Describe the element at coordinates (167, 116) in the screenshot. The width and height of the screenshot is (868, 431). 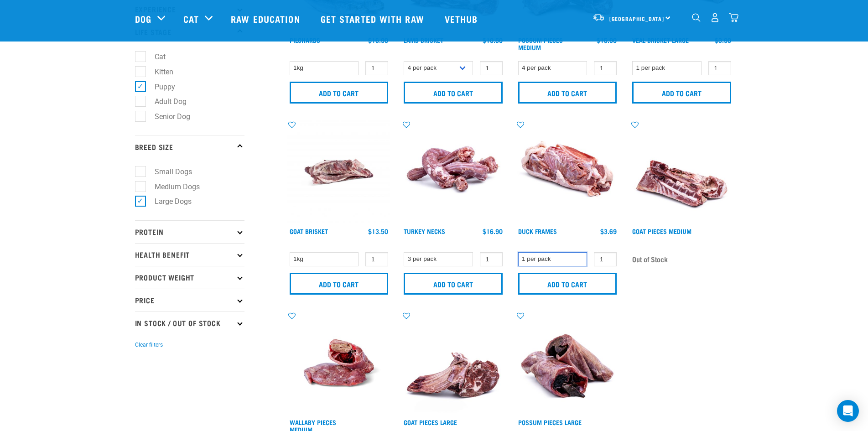
I see `label: Senior Dog` at that location.